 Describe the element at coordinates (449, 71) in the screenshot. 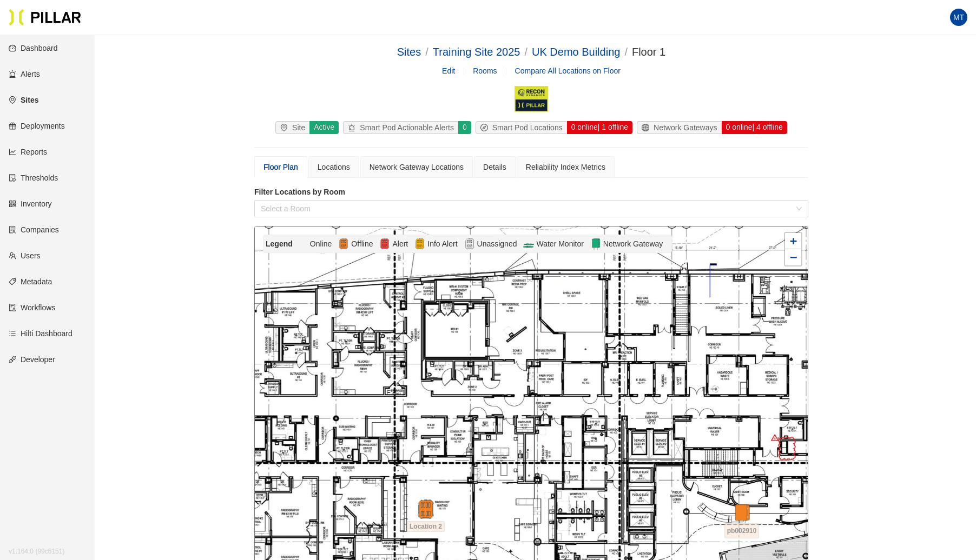

I see `a: Edit` at that location.